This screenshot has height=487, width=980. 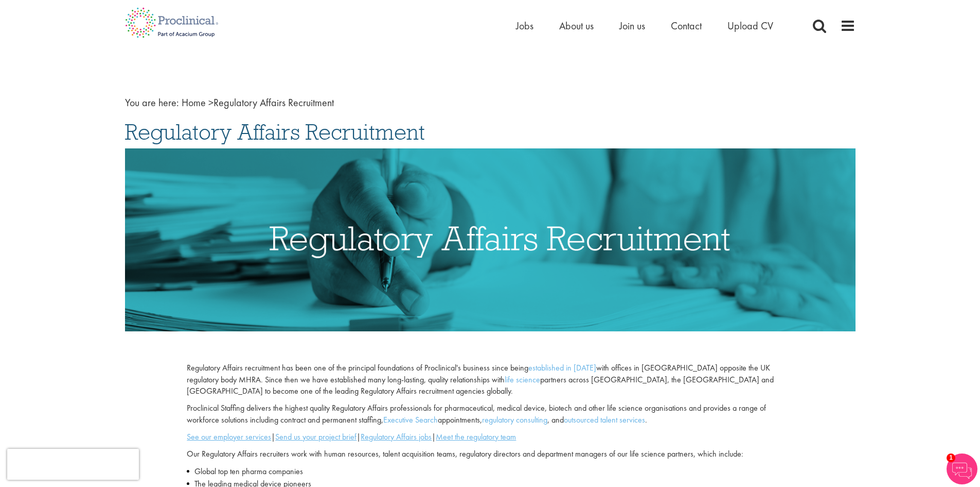 What do you see at coordinates (522, 379) in the screenshot?
I see `a: life science` at bounding box center [522, 379].